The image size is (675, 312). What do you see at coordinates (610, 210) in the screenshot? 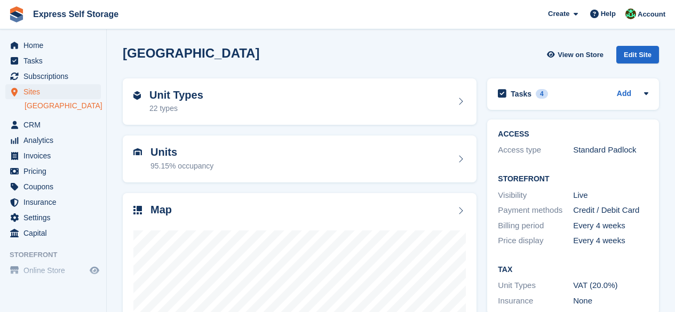
I see `div: Credit / Debit Card` at bounding box center [610, 210].